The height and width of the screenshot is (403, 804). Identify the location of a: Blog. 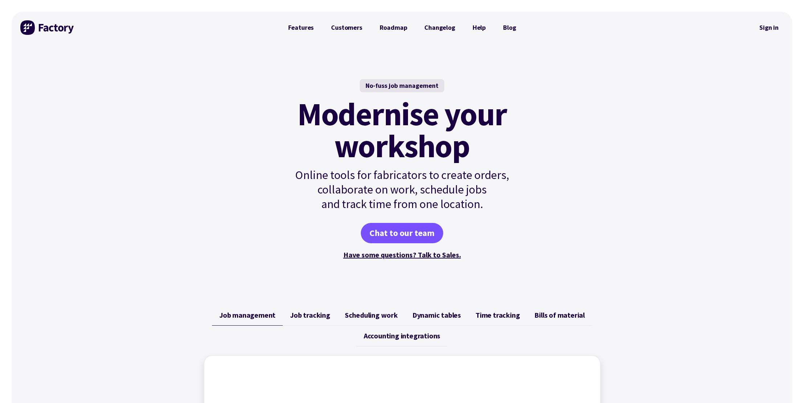
(509, 28).